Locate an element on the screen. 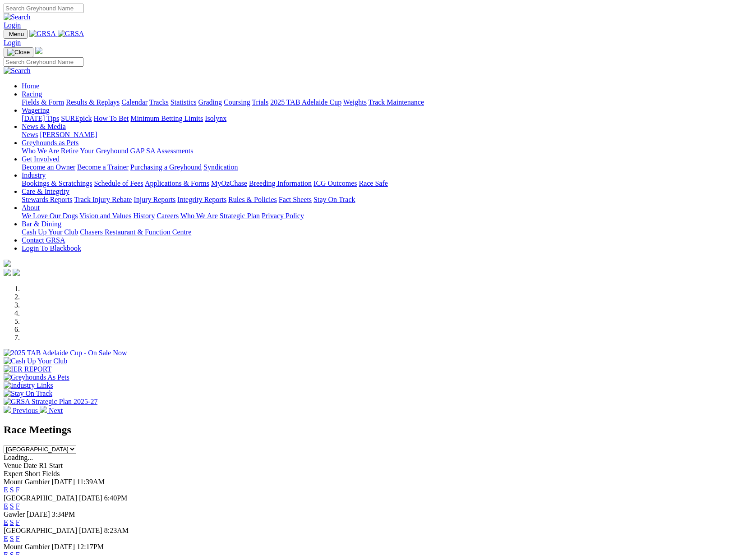  a: Previous is located at coordinates (22, 411).